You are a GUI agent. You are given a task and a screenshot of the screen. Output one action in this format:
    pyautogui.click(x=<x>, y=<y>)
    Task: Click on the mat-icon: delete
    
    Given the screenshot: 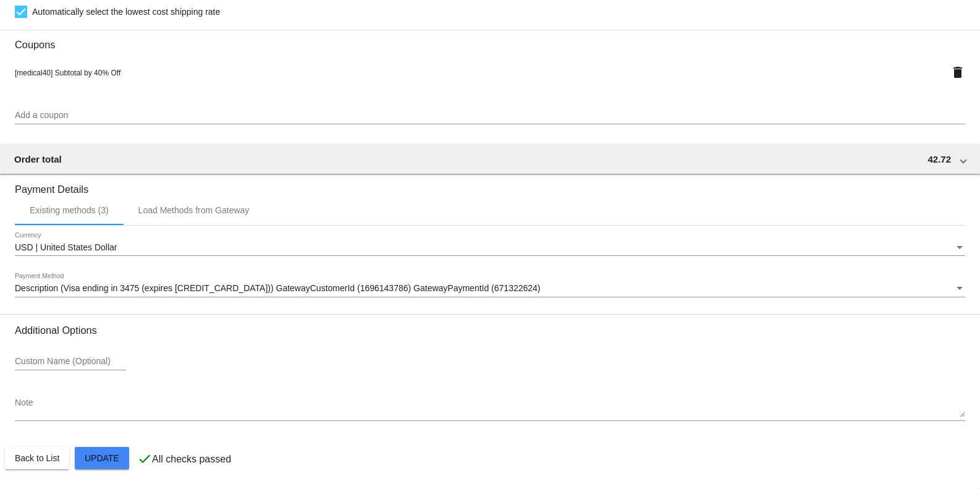 What is the action you would take?
    pyautogui.click(x=958, y=73)
    